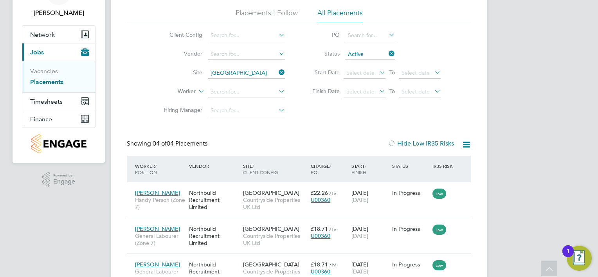 The width and height of the screenshot is (598, 277). I want to click on div: Site, so click(275, 169).